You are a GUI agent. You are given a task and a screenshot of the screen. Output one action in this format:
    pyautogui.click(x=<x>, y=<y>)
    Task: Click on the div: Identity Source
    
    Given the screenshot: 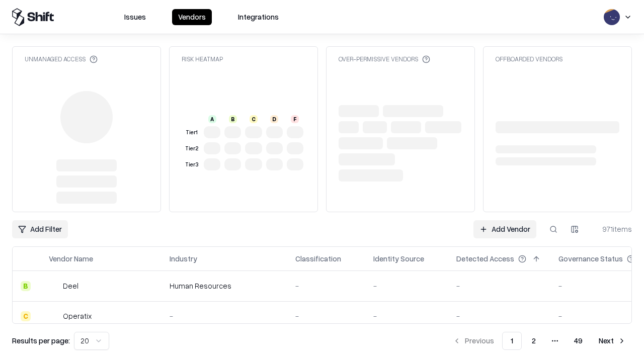 What is the action you would take?
    pyautogui.click(x=398, y=258)
    